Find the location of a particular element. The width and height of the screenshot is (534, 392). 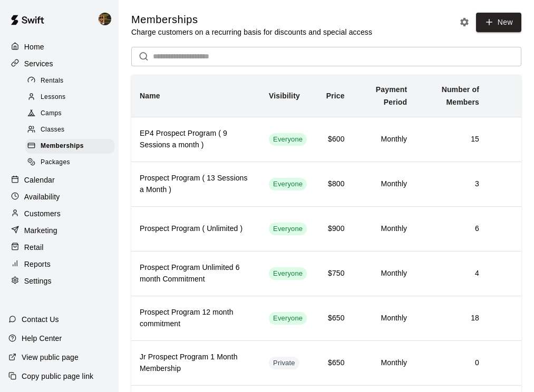

div: Lessons is located at coordinates (69, 97).